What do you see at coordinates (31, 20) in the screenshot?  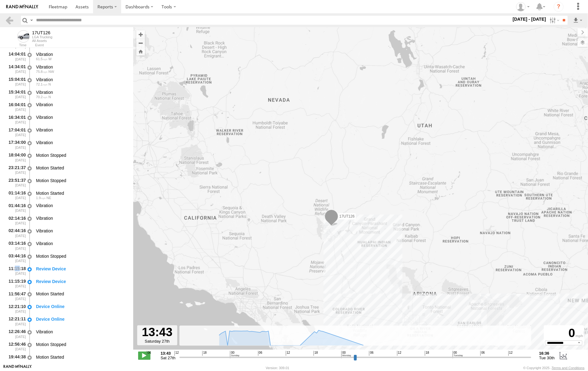 I see `label: Search Query` at bounding box center [31, 20].